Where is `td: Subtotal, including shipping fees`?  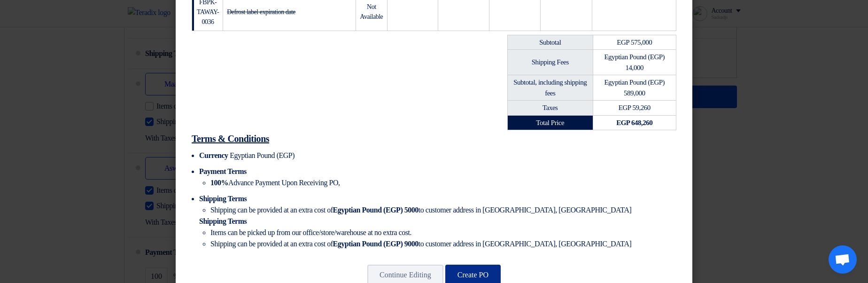 td: Subtotal, including shipping fees is located at coordinates (551, 88).